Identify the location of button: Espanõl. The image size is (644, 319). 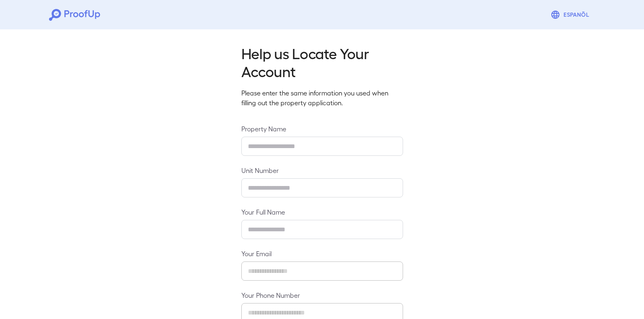
(571, 15).